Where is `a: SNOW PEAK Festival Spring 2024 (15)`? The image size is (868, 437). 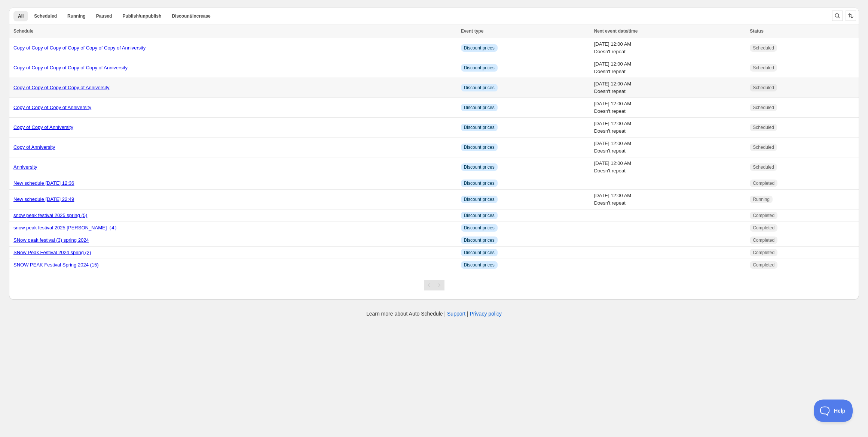
a: SNOW PEAK Festival Spring 2024 (15) is located at coordinates (56, 265).